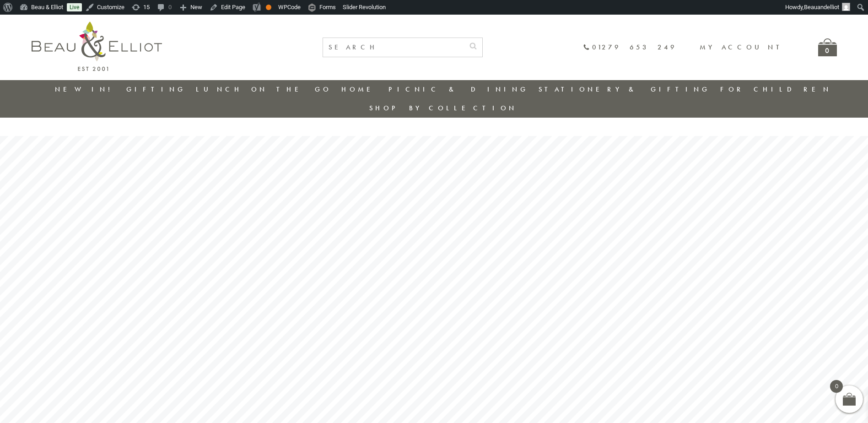 The width and height of the screenshot is (868, 423). What do you see at coordinates (96, 46) in the screenshot?
I see `img: logo` at bounding box center [96, 46].